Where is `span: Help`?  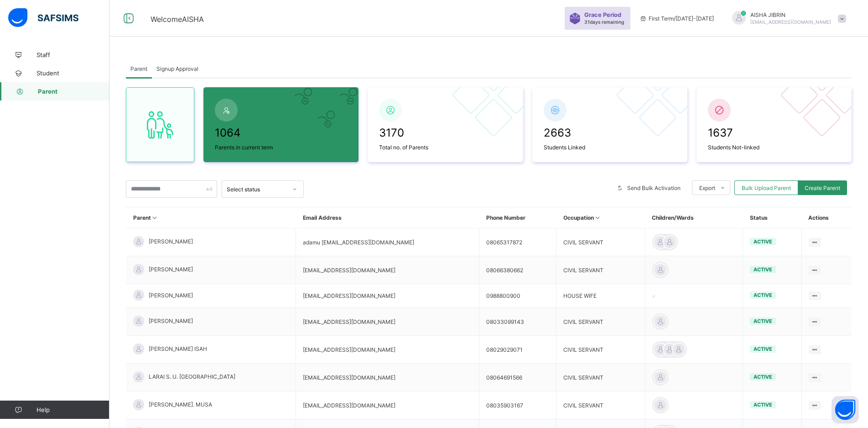 span: Help is located at coordinates (73, 410).